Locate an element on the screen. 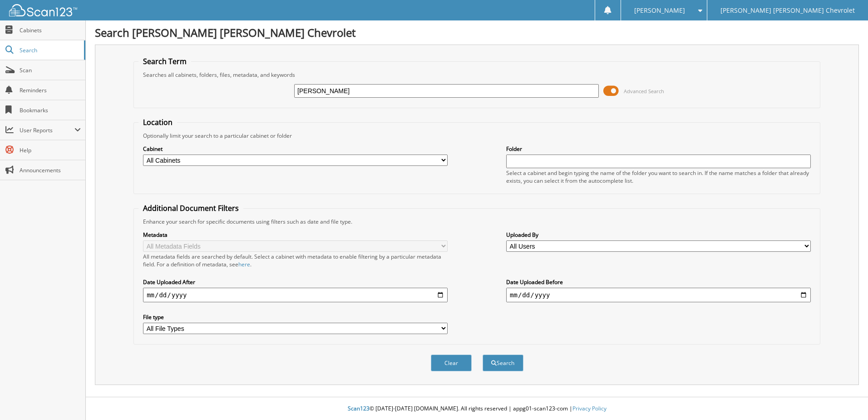  div: Optionally limit your search to a particular cabinet or folder is located at coordinates (476, 135).